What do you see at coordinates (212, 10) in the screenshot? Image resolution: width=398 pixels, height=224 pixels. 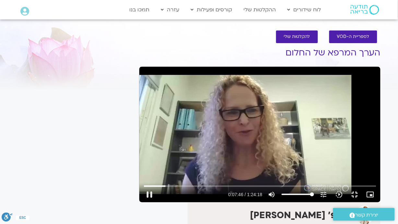 I see `a: קורסים ופעילות` at bounding box center [212, 10].